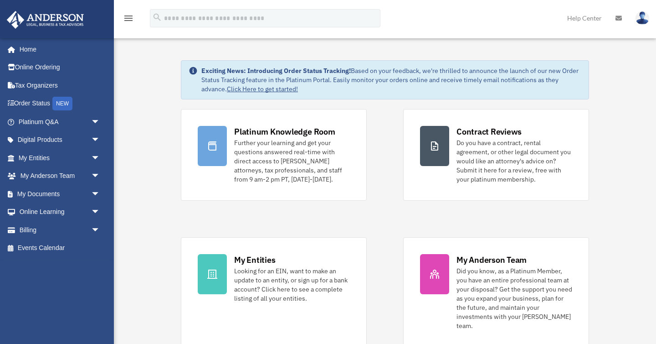 The width and height of the screenshot is (656, 344). What do you see at coordinates (128, 18) in the screenshot?
I see `i: menu` at bounding box center [128, 18].